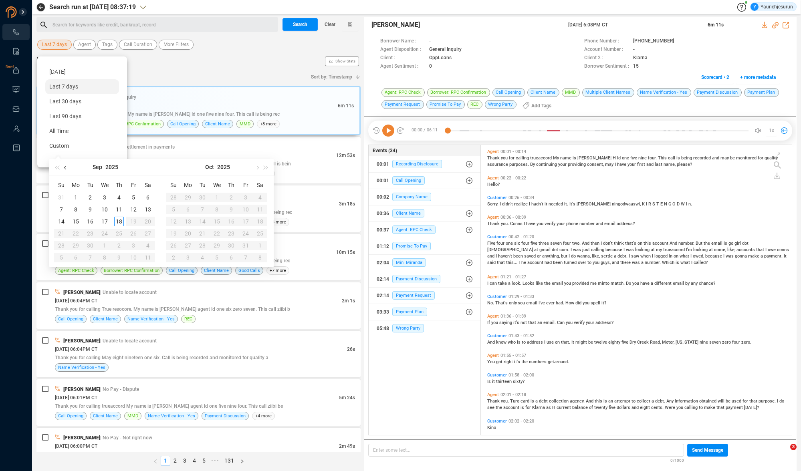 The height and width of the screenshot is (471, 801). I want to click on span: Company Name, so click(411, 197).